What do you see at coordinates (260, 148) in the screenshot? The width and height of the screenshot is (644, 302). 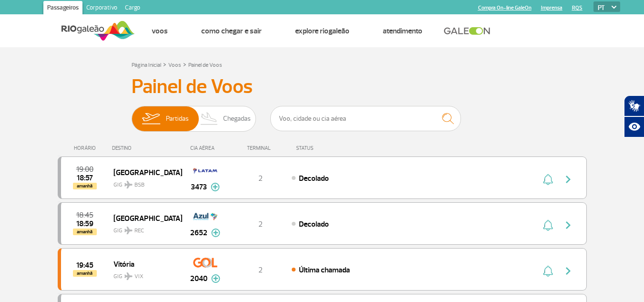 I see `div: TERMINAL` at bounding box center [260, 148].